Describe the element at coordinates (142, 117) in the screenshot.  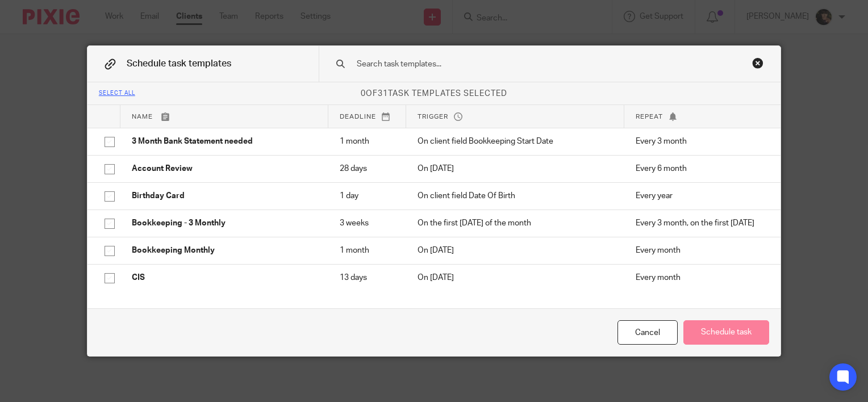
I see `span: Name` at that location.